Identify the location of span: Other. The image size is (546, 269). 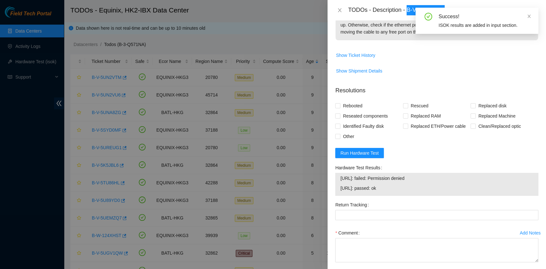
(348, 136).